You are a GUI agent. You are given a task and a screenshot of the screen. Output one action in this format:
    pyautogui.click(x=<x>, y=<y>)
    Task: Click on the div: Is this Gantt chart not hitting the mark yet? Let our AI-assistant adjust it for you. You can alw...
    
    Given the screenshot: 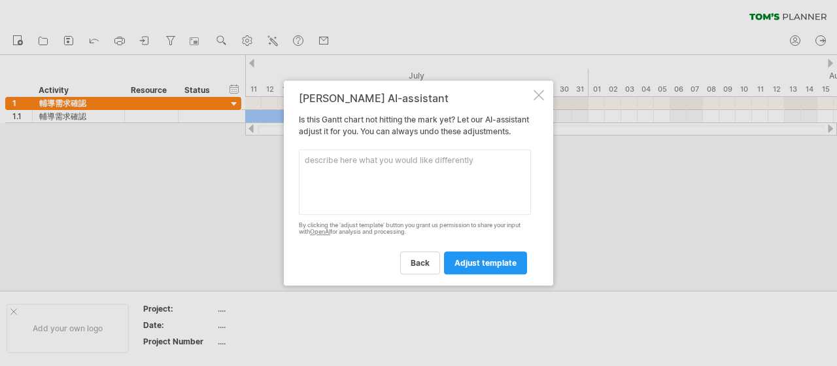 What is the action you would take?
    pyautogui.click(x=415, y=183)
    